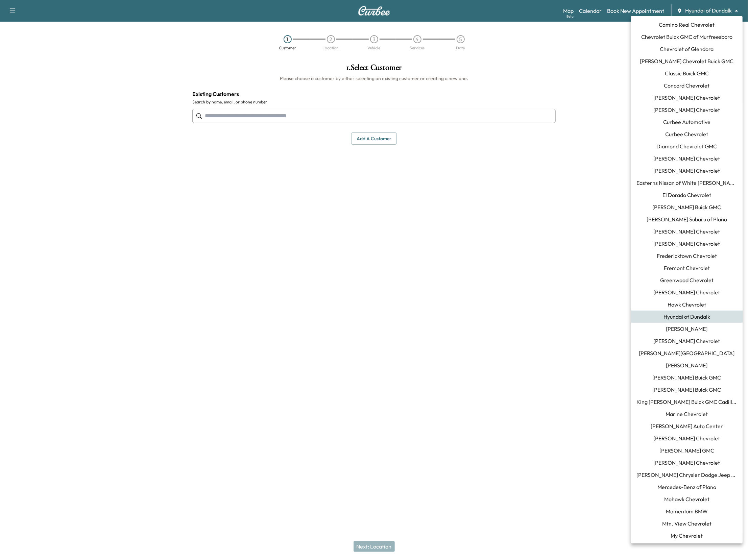 The image size is (748, 560). What do you see at coordinates (687, 49) in the screenshot?
I see `span: Chevrolet of Glendora` at bounding box center [687, 49].